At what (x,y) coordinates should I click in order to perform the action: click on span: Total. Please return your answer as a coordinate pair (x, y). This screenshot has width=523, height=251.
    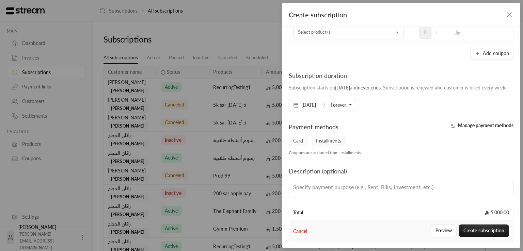
    Looking at the image, I should click on (298, 213).